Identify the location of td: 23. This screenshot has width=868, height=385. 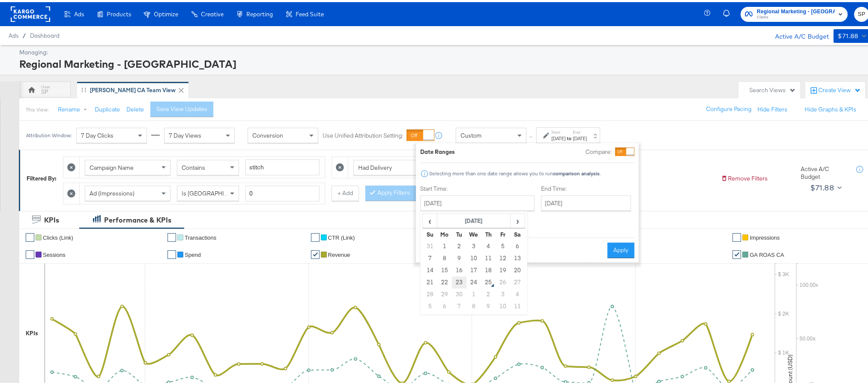
(460, 281).